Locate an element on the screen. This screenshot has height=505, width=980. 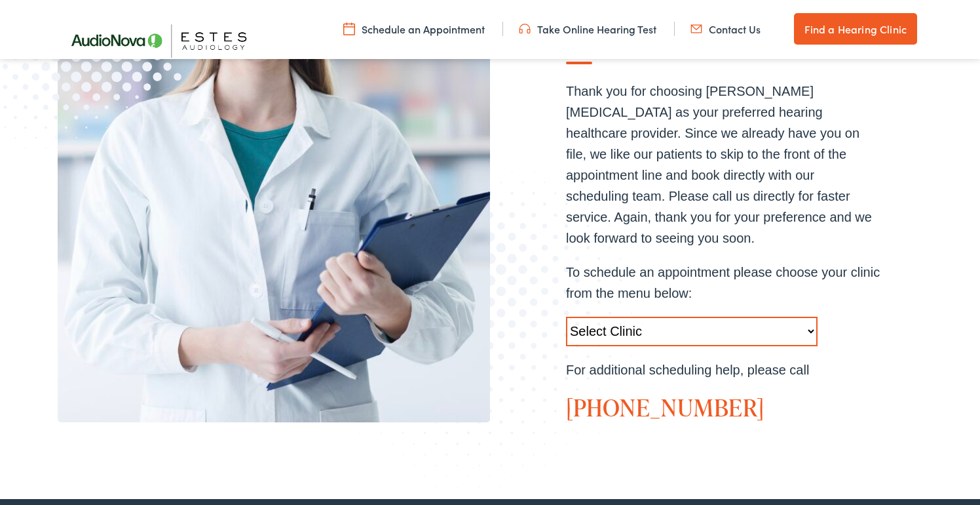
a: Find a Hearing Clinic is located at coordinates (856, 29).